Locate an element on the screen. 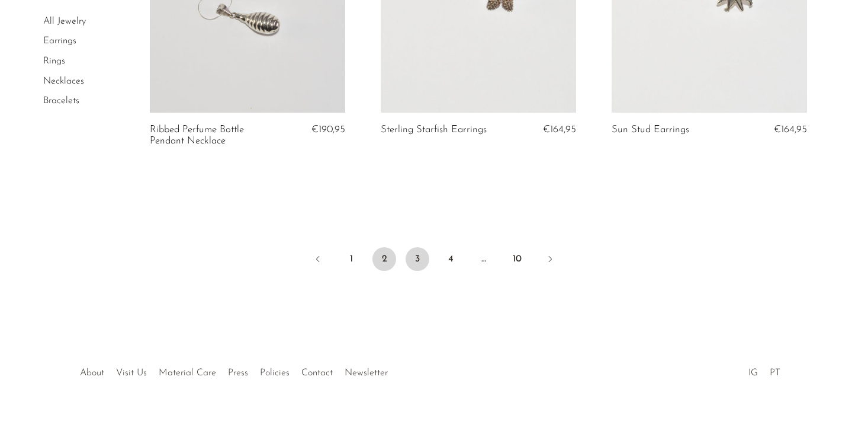  a: Visit Us is located at coordinates (132, 373).